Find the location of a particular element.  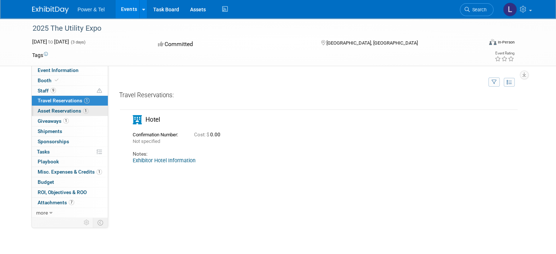

td: Toggle Event Tabs is located at coordinates (101, 223).